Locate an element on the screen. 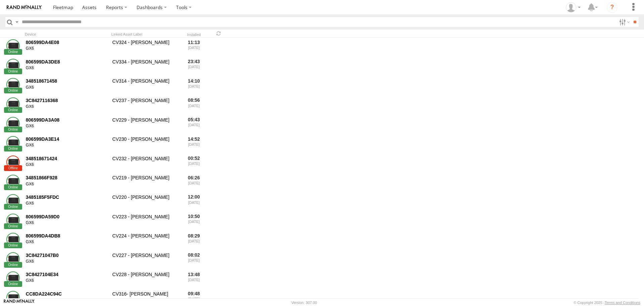  div: CC8DA224C94C is located at coordinates (67, 294).